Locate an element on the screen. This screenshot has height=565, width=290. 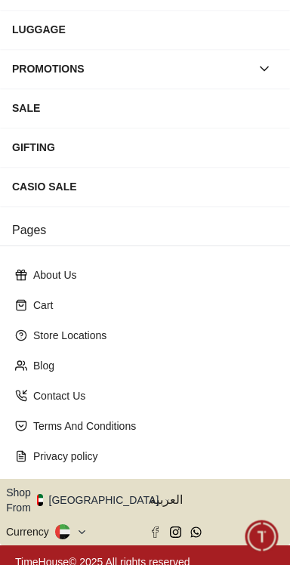
p: Terms And Conditions is located at coordinates (151, 426).